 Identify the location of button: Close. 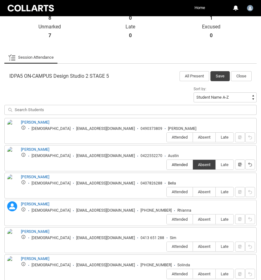
(241, 76).